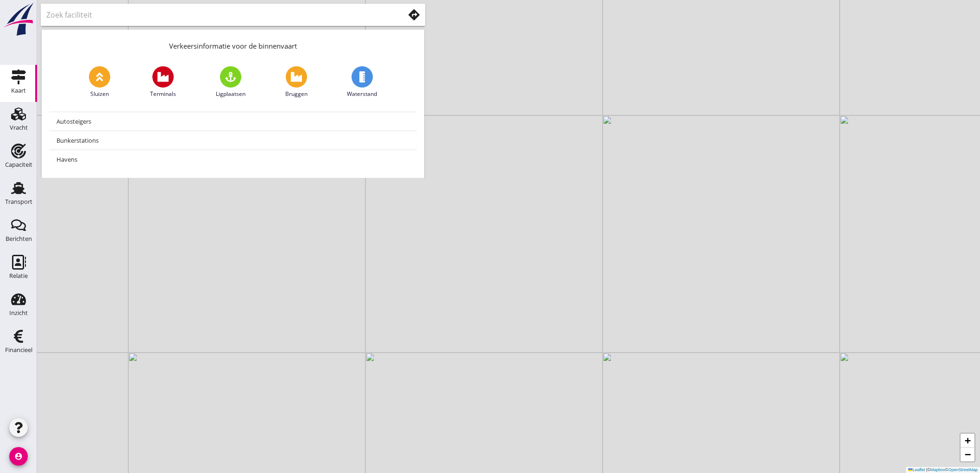 This screenshot has height=473, width=980. I want to click on a: Zoom out, so click(967, 455).